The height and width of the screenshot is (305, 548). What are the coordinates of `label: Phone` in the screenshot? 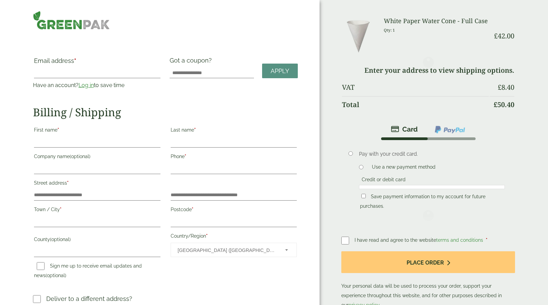 It's located at (234, 157).